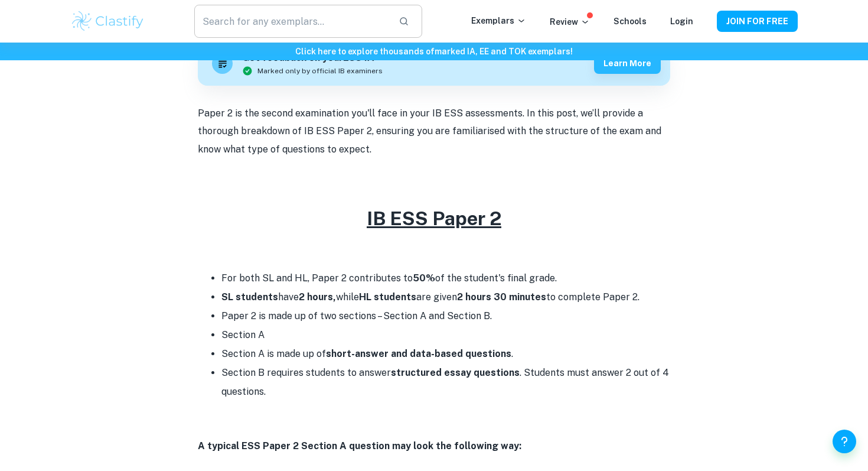  I want to click on strong: 50%, so click(424, 277).